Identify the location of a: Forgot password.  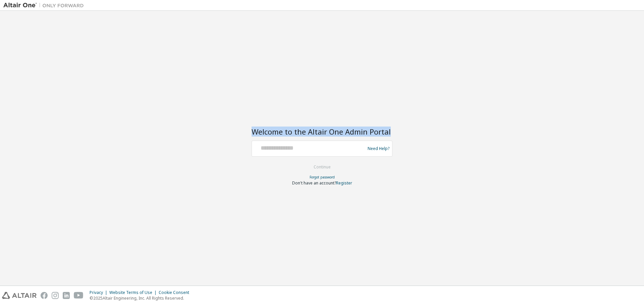
(322, 177).